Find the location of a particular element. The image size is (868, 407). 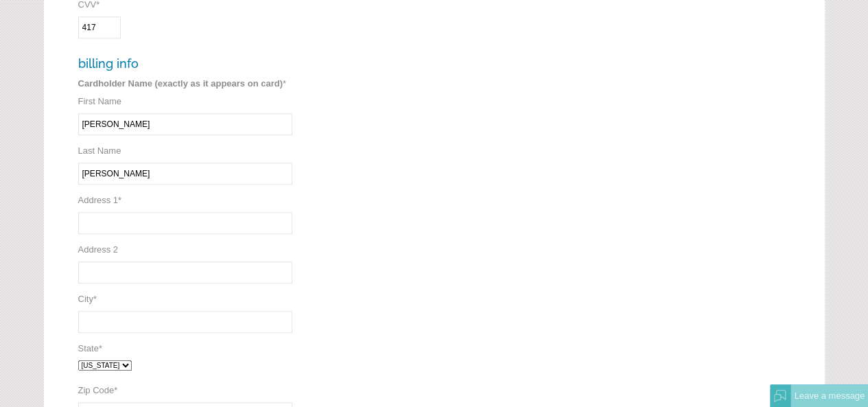

label: Address 1 is located at coordinates (100, 200).